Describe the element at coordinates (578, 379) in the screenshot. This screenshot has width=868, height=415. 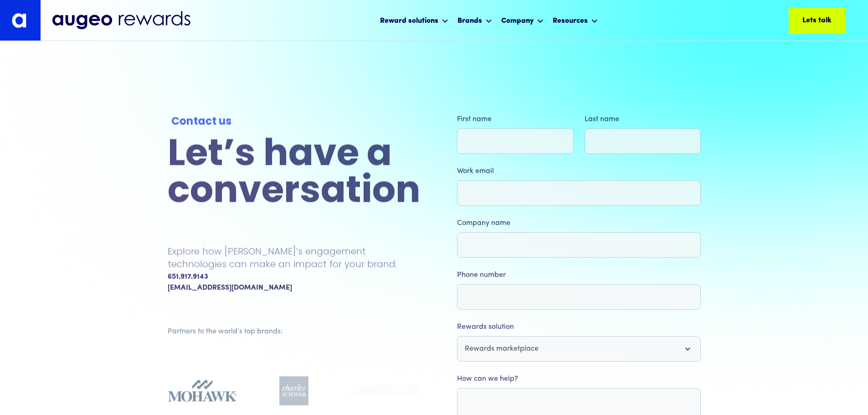
I see `label: How can we help?` at that location.